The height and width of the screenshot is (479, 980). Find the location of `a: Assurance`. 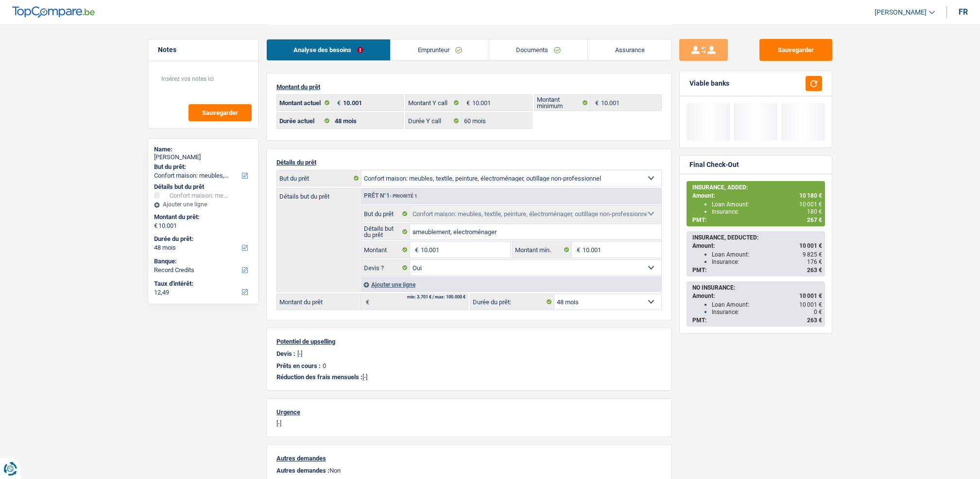

a: Assurance is located at coordinates (630, 50).